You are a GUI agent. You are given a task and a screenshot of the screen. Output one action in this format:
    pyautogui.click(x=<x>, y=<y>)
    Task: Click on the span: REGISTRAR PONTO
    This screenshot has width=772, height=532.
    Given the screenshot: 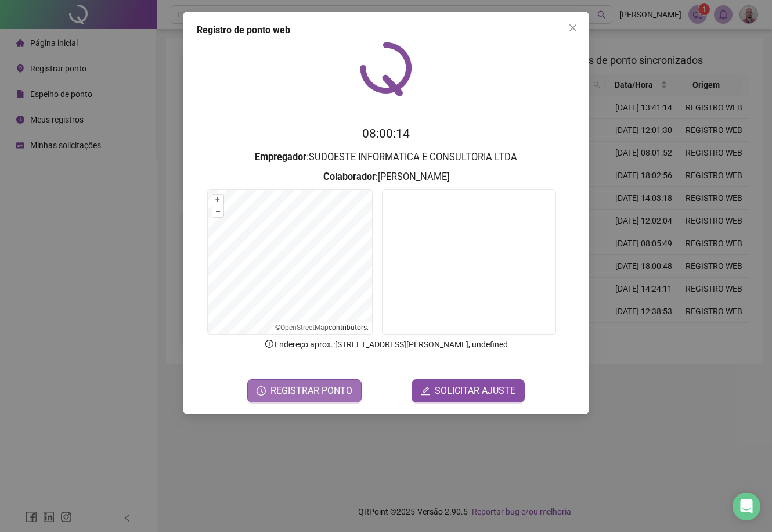 What is the action you would take?
    pyautogui.click(x=311, y=391)
    